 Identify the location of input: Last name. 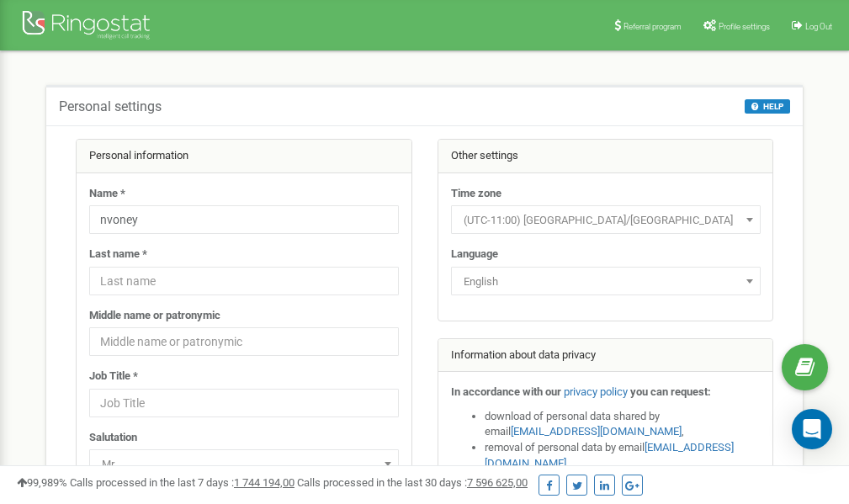
(244, 281).